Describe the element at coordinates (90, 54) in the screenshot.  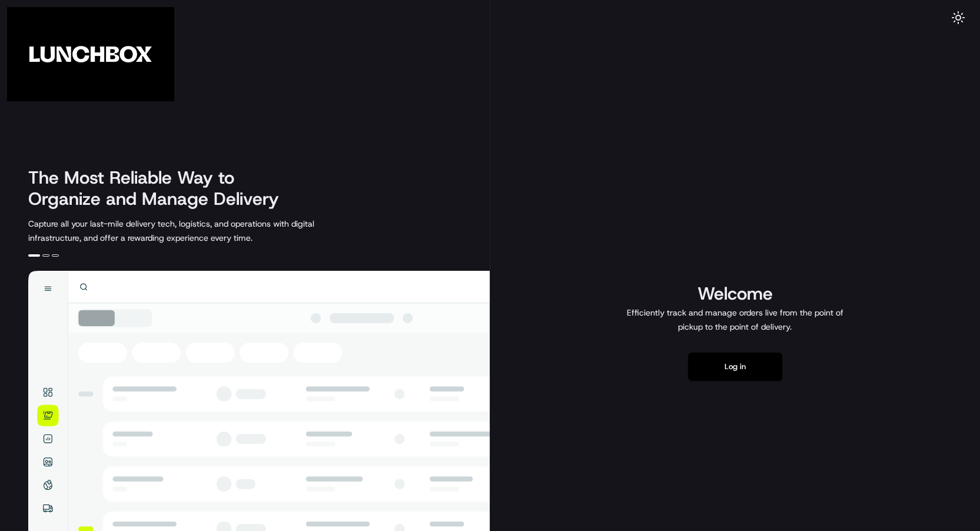
I see `img: Company Logo` at that location.